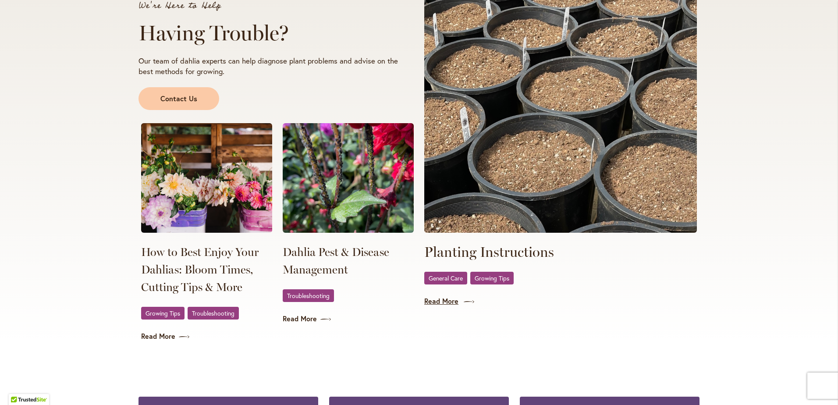 The image size is (838, 405). I want to click on span: Contact Us, so click(179, 99).